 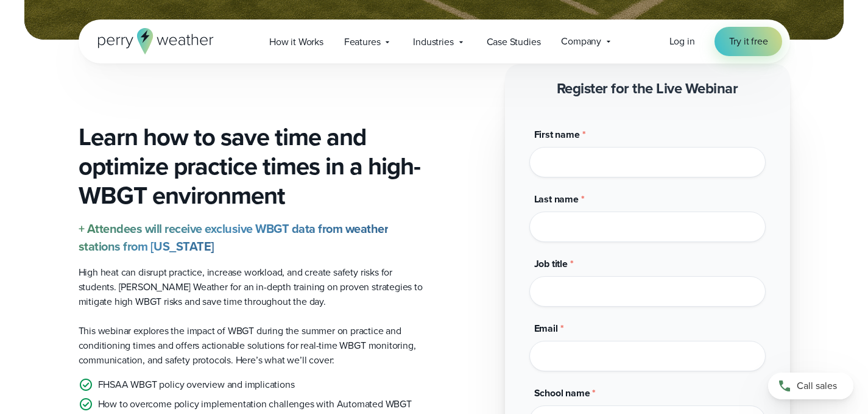 I want to click on span: Try it free, so click(x=749, y=41).